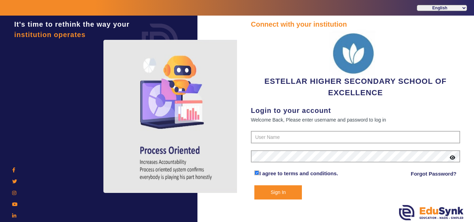 The height and width of the screenshot is (222, 474). I want to click on input: User Name, so click(355, 137).